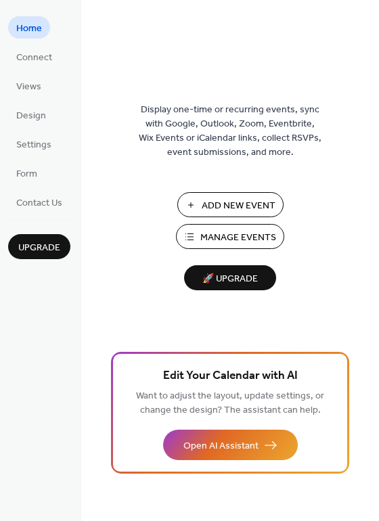  What do you see at coordinates (230, 278) in the screenshot?
I see `button: 🚀 Upgrade` at bounding box center [230, 278].